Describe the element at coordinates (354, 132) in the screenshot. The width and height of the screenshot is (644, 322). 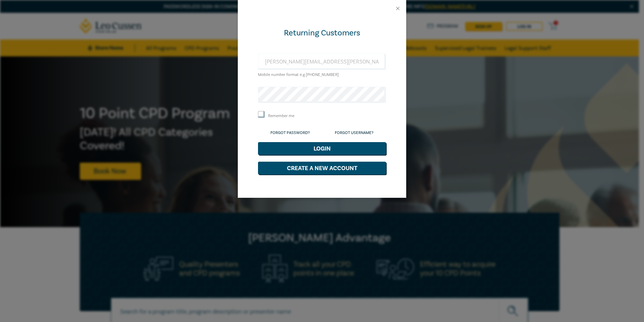
I see `a: Forgot Username?` at that location.